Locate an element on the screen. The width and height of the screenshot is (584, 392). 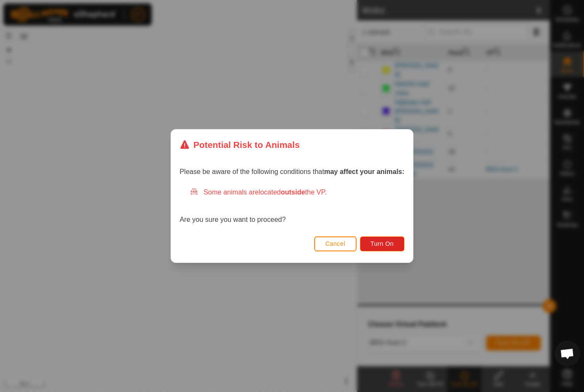
div: Are you sure you want to proceed? is located at coordinates (292, 206).